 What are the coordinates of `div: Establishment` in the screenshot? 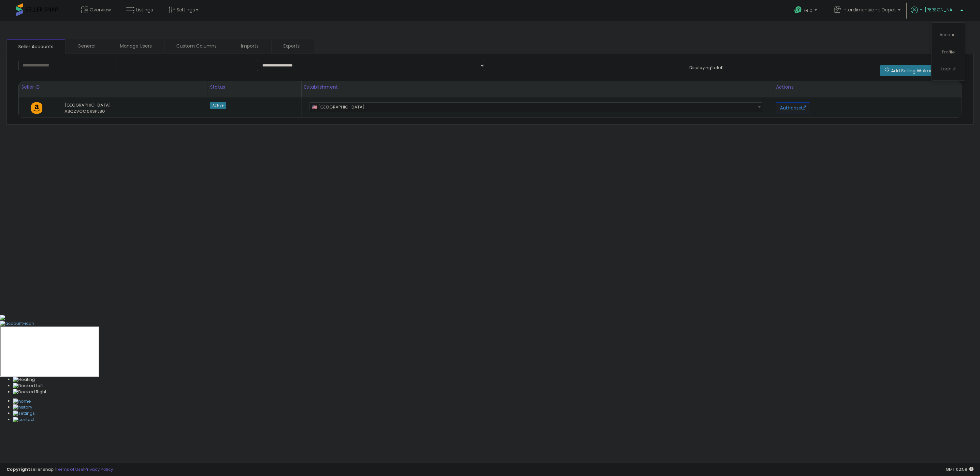 It's located at (537, 87).